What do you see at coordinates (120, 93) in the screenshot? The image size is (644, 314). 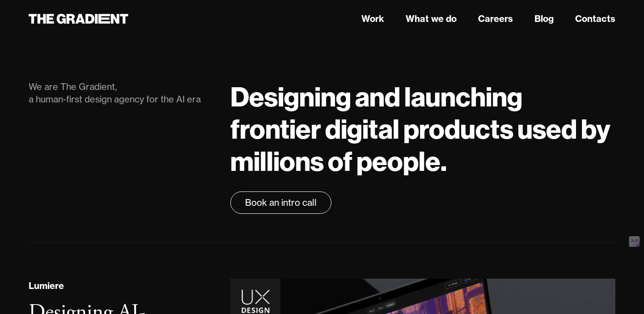 I see `div: We are The Gradient, a human-first design agency for the AI era` at bounding box center [120, 93].